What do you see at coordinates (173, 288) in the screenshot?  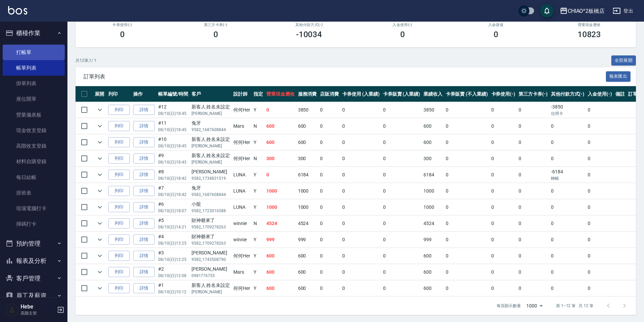 I see `td: #1` at bounding box center [173, 288].